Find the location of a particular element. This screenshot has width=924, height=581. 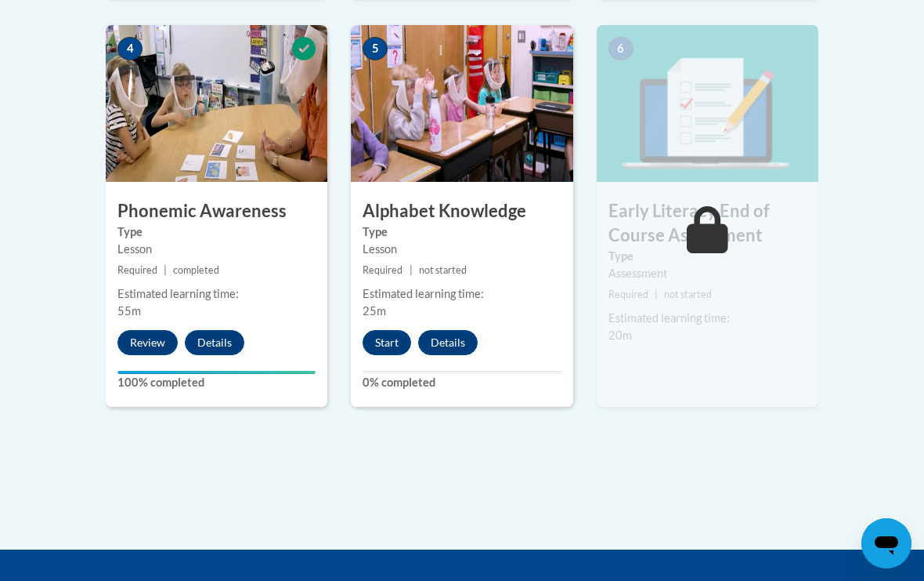

span: 4 is located at coordinates (130, 49).